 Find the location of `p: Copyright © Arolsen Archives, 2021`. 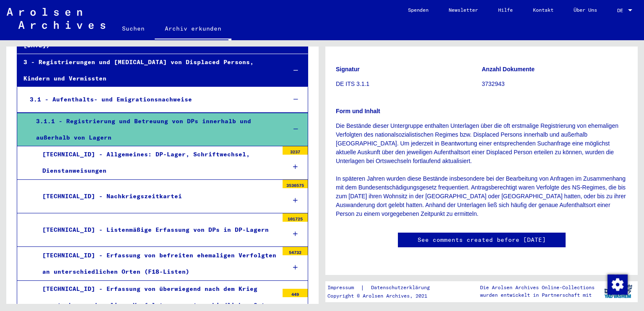

p: Copyright © Arolsen Archives, 2021 is located at coordinates (384, 296).